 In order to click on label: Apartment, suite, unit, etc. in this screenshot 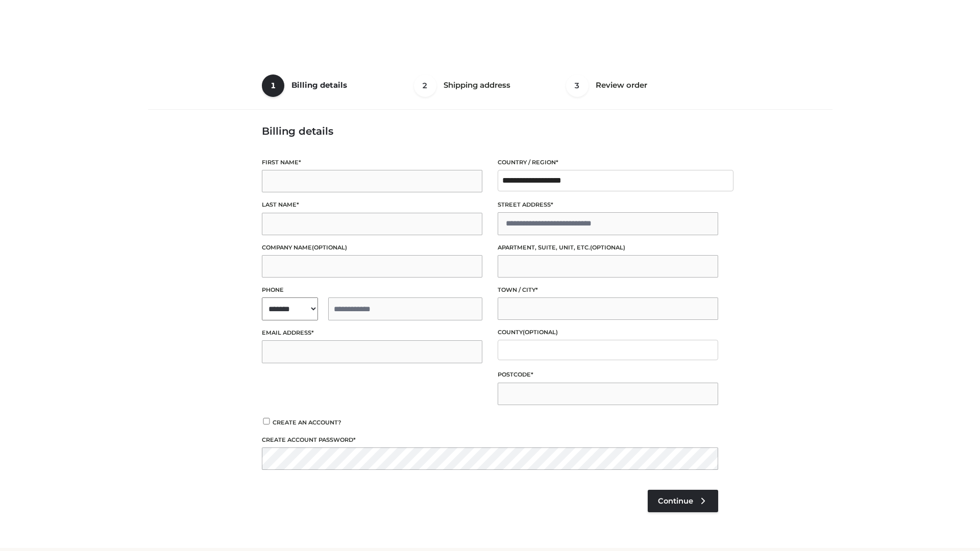, I will do `click(608, 247)`.